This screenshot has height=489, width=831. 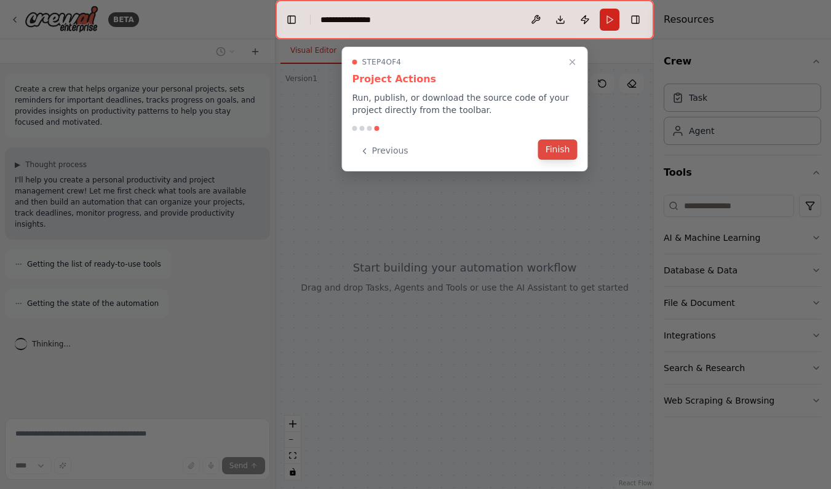 What do you see at coordinates (382, 62) in the screenshot?
I see `span: Step 4 of 4` at bounding box center [382, 62].